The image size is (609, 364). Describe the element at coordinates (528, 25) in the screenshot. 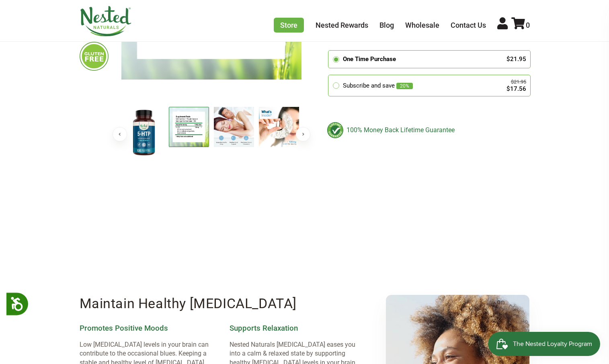

I see `span: 0` at that location.